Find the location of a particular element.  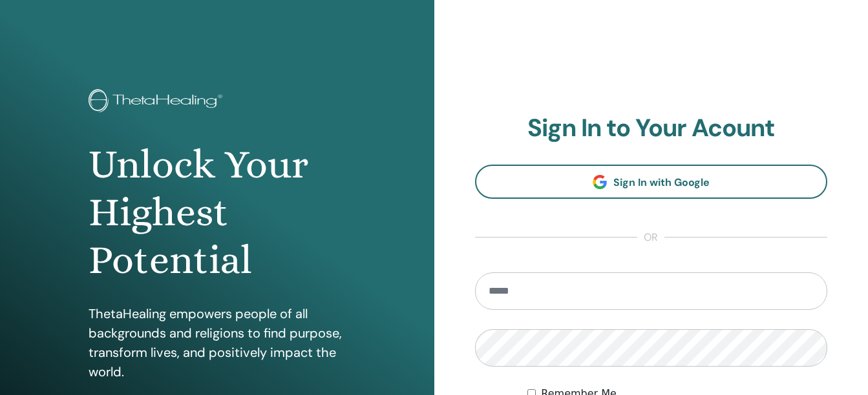

a: Sign In with Google is located at coordinates (651, 181).